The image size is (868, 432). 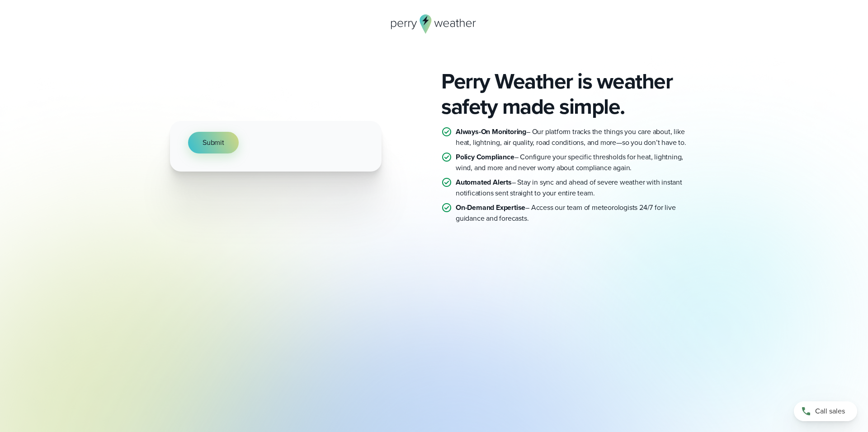 What do you see at coordinates (825, 411) in the screenshot?
I see `a: Call sales` at bounding box center [825, 411].